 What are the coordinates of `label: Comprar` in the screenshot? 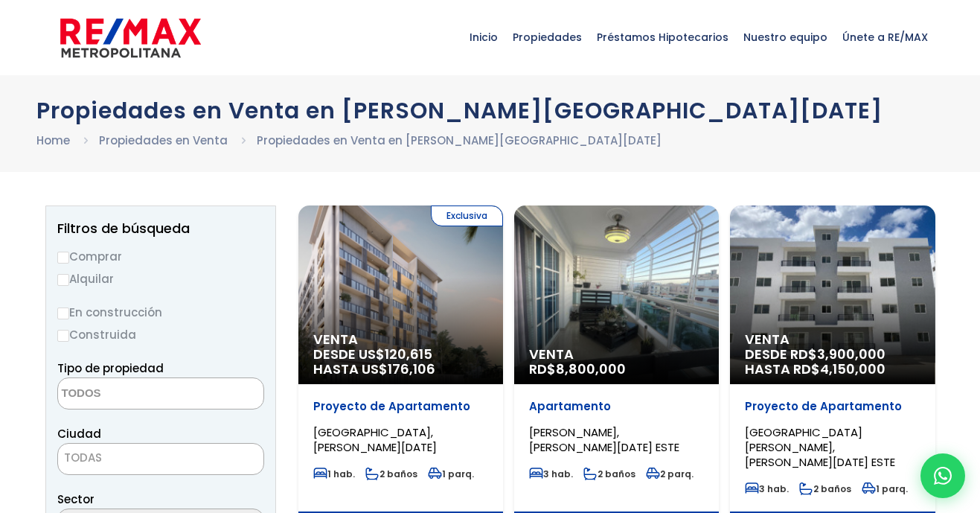 It's located at (161, 256).